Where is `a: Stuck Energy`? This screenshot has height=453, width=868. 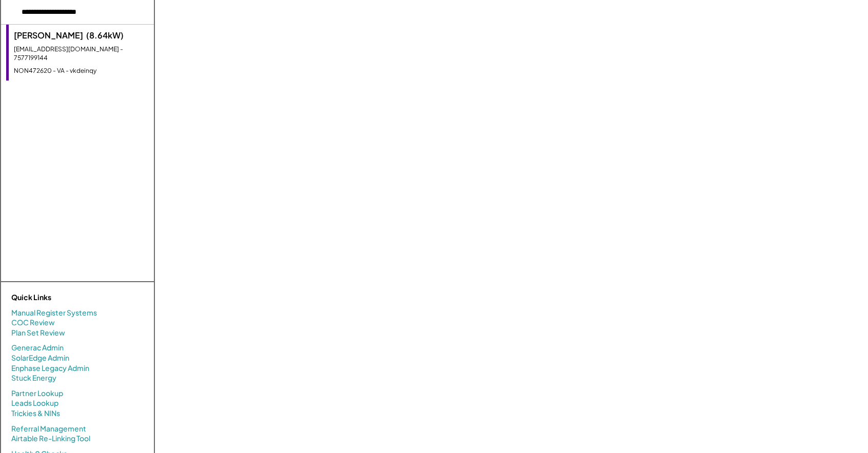 a: Stuck Energy is located at coordinates (34, 378).